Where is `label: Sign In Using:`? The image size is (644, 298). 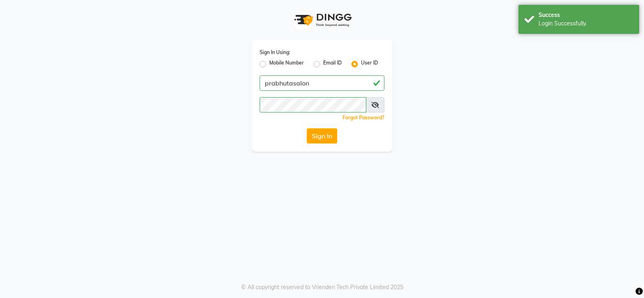 label: Sign In Using: is located at coordinates (275, 53).